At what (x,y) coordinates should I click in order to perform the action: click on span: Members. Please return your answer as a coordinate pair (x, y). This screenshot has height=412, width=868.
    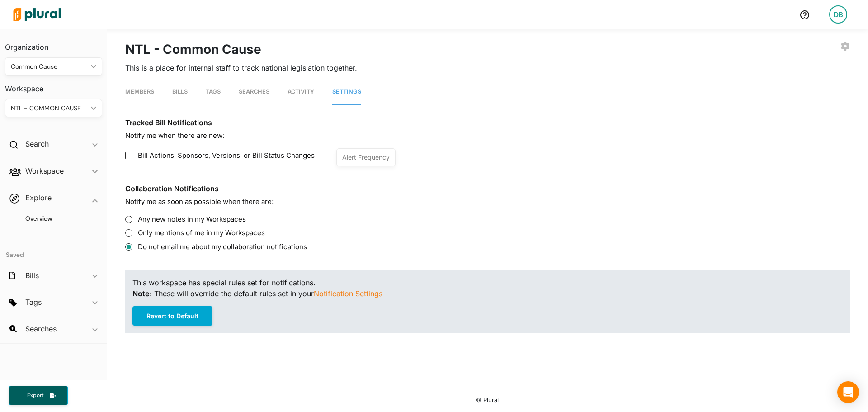
    Looking at the image, I should click on (140, 91).